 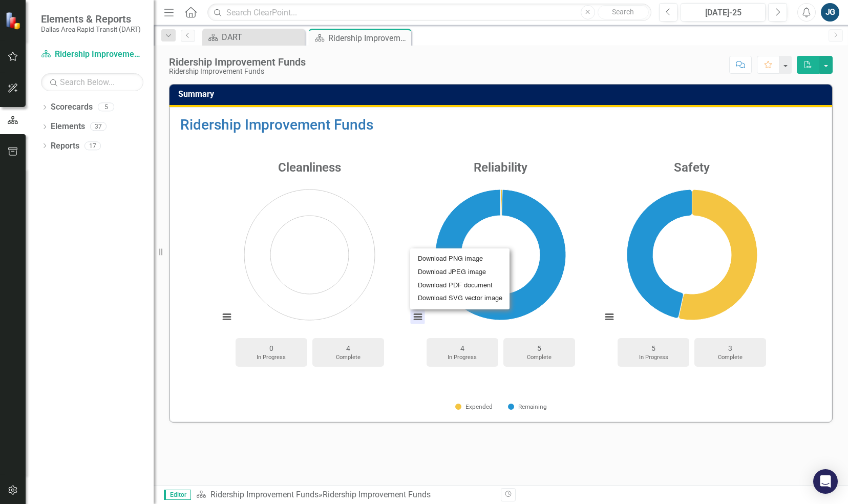 I want to click on a: Scorecards, so click(x=71, y=107).